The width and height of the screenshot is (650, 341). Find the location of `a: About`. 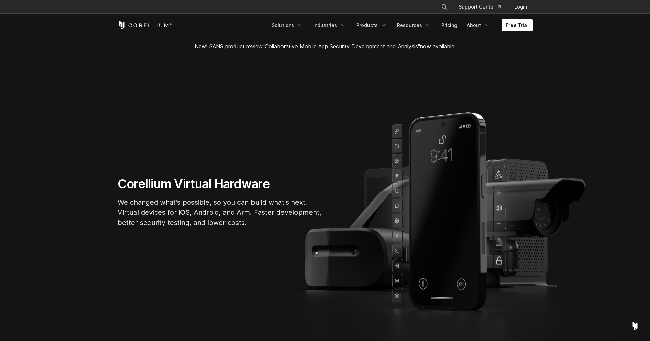

a: About is located at coordinates (479, 25).